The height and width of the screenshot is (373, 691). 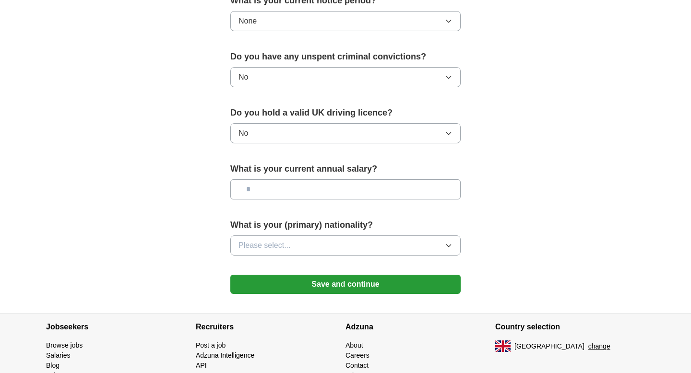 What do you see at coordinates (357, 355) in the screenshot?
I see `a: Careers` at bounding box center [357, 355].